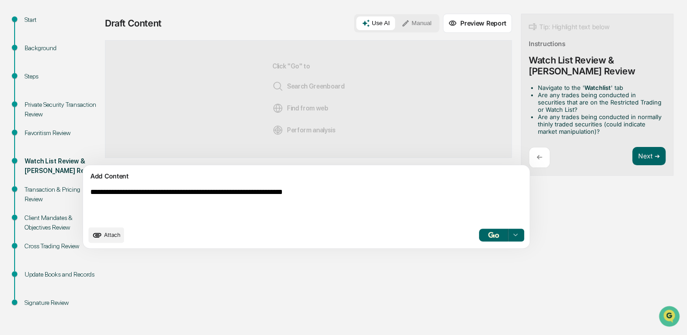 The height and width of the screenshot is (335, 687). What do you see at coordinates (278, 130) in the screenshot?
I see `img: Analysis` at bounding box center [278, 130].